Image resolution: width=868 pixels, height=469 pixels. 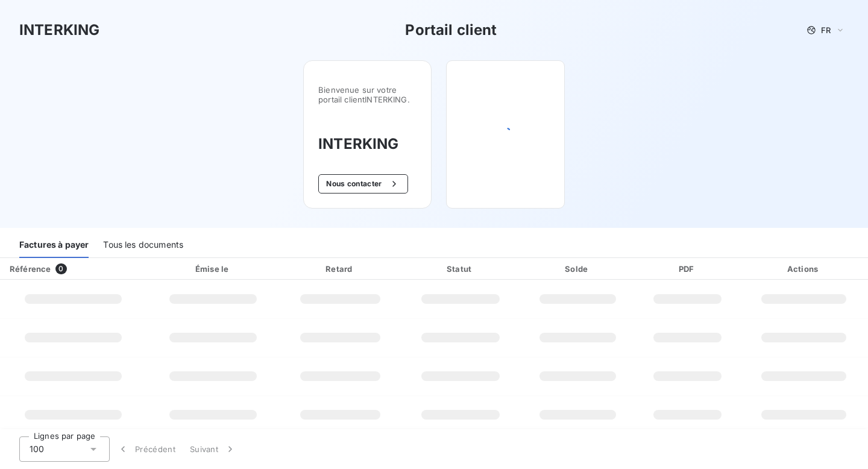 What do you see at coordinates (61, 269) in the screenshot?
I see `span: 0` at bounding box center [61, 269].